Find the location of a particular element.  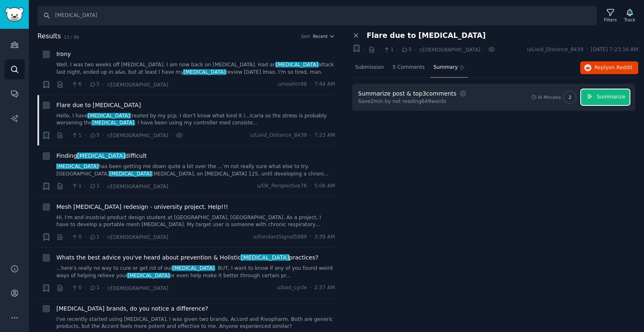

span: 5 Comments is located at coordinates (409, 67).